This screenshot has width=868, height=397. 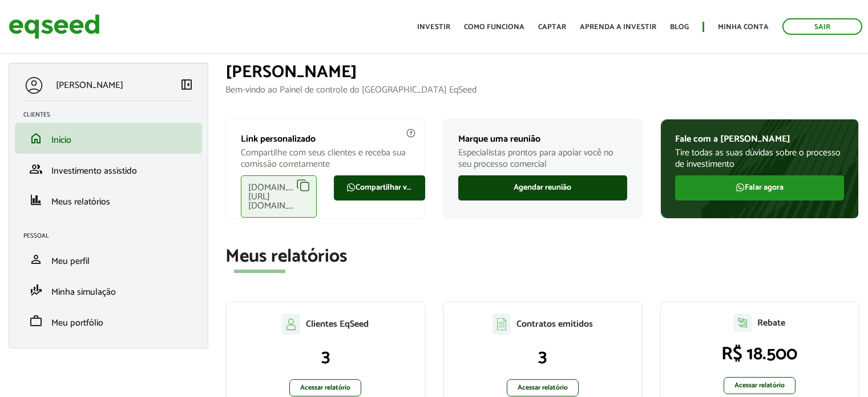 What do you see at coordinates (109, 259) in the screenshot?
I see `li: Meu perfil` at bounding box center [109, 259].